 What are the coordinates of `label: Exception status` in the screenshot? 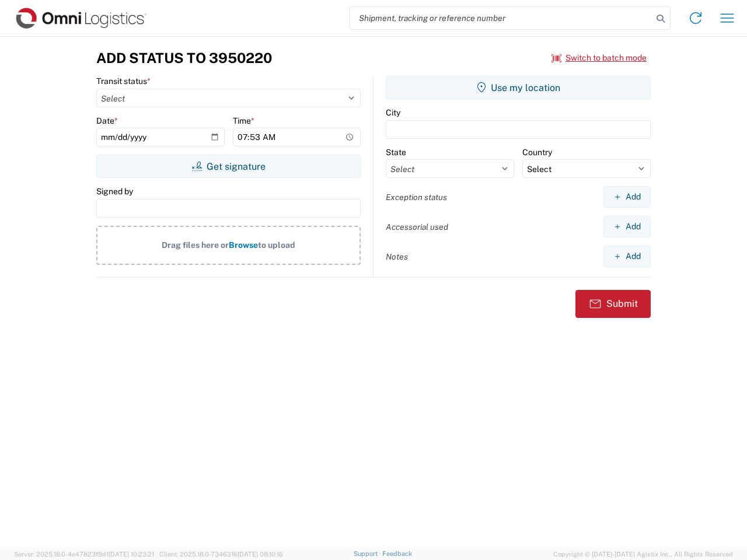 It's located at (416, 197).